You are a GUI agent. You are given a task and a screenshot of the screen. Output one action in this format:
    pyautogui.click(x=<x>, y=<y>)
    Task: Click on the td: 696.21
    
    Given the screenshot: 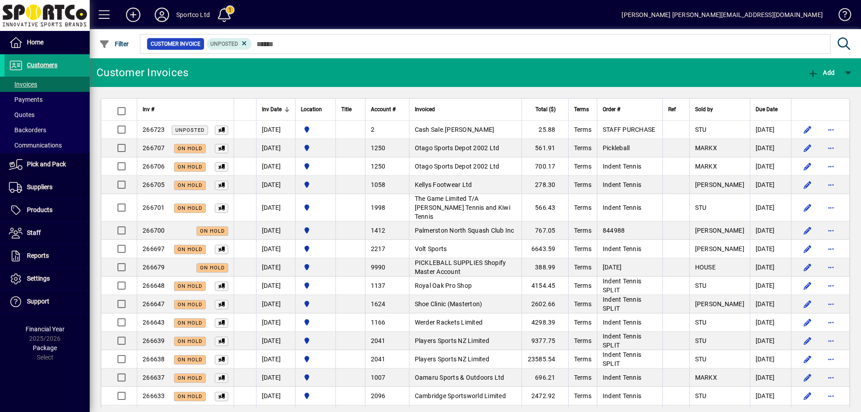 What is the action you would take?
    pyautogui.click(x=545, y=378)
    